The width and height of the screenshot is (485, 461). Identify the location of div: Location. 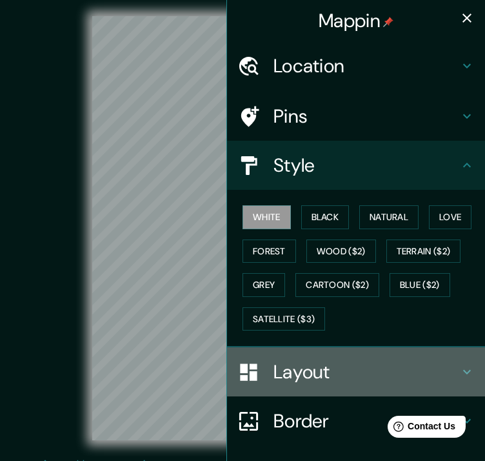
(356, 66).